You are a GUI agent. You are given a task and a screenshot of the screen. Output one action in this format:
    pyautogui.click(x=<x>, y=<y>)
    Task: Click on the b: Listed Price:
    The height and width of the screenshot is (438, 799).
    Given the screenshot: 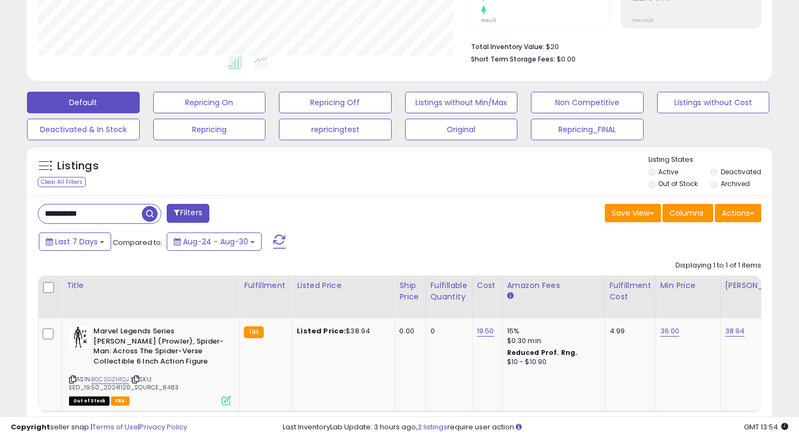 What is the action you would take?
    pyautogui.click(x=321, y=331)
    